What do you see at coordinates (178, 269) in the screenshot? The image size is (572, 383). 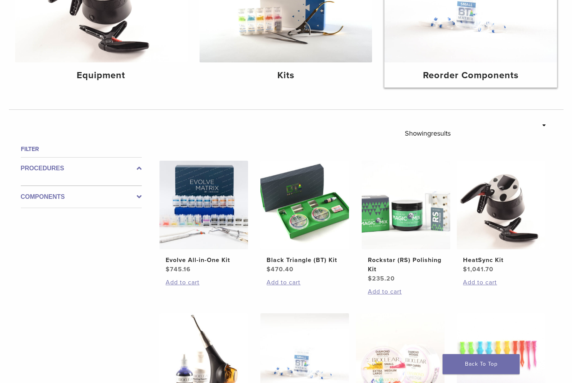 I see `bdi: 745.16` at bounding box center [178, 269].